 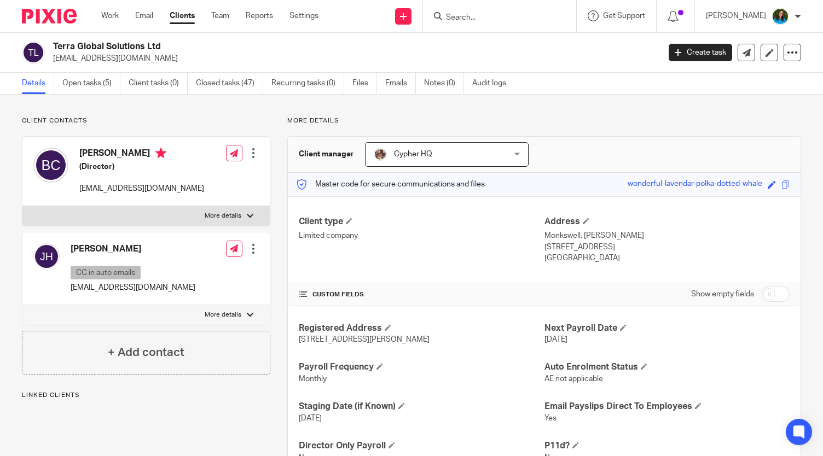 I want to click on h4: Staging Date (if Known), so click(x=421, y=407).